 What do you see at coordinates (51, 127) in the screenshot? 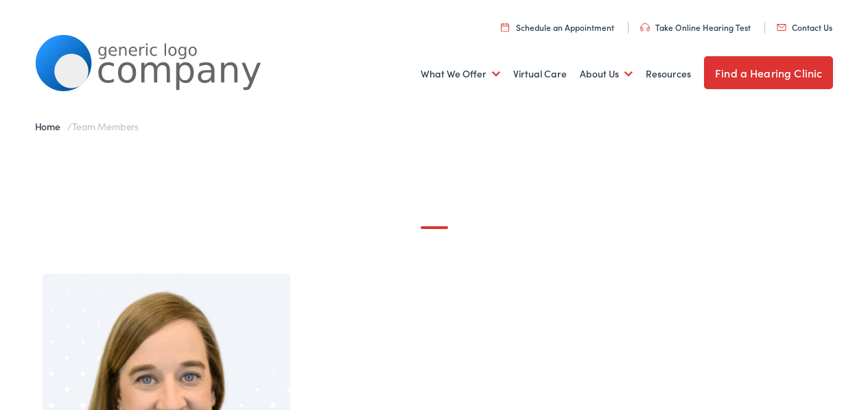
I see `a: Home` at bounding box center [51, 127].